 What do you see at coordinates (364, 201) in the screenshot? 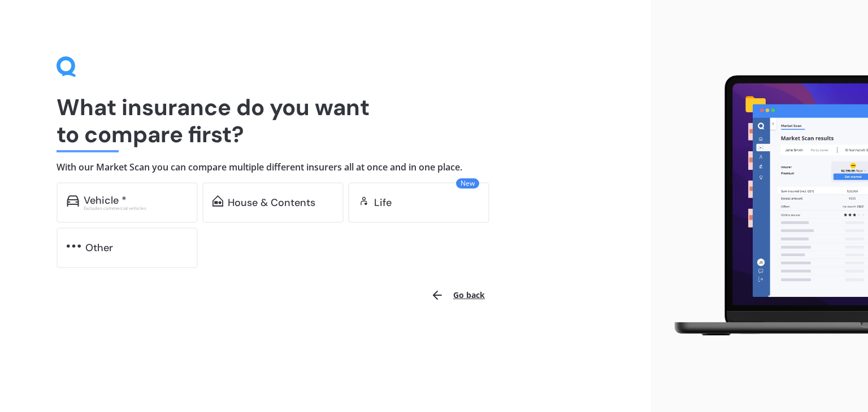
I see `img: life.f720d6a2d7cdcd3ad642.svg` at bounding box center [364, 201].